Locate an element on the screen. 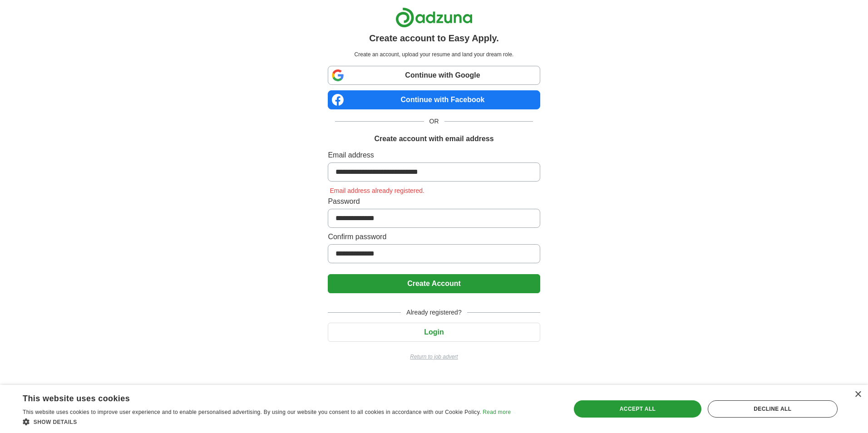 The height and width of the screenshot is (433, 868). h1: Create account with email address is located at coordinates (433, 139).